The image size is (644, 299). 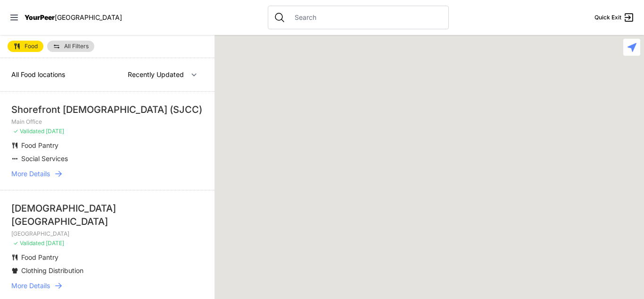 What do you see at coordinates (25, 46) in the screenshot?
I see `a: Food` at bounding box center [25, 46].